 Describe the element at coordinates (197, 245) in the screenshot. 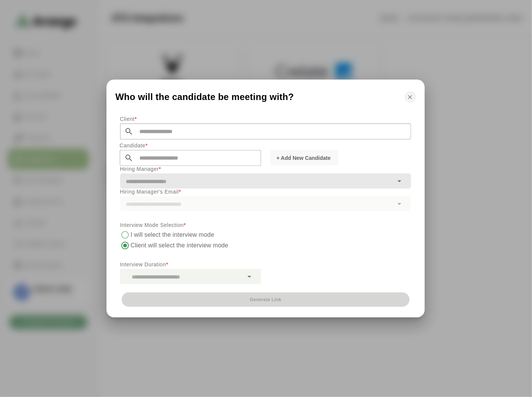

I see `label: Client will select the interview mode` at that location.